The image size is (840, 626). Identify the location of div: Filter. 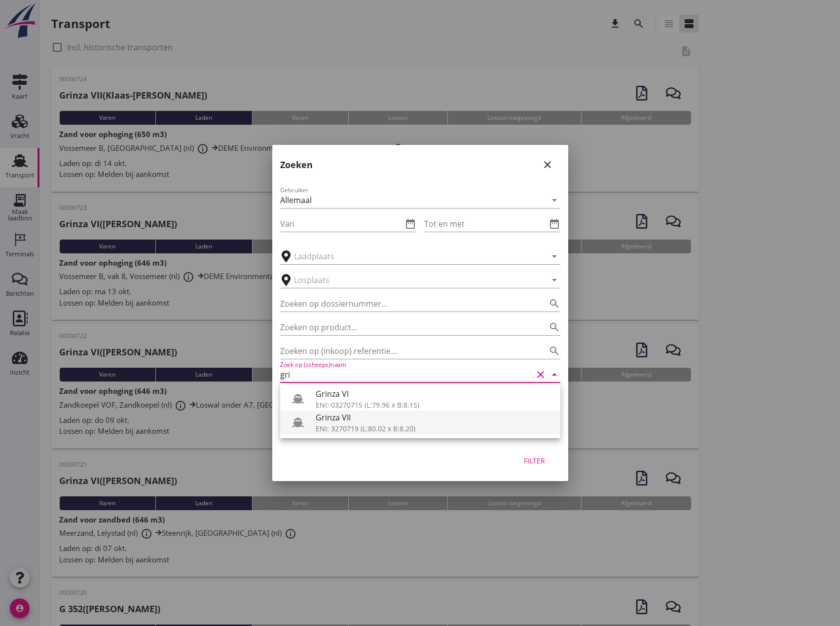
(535, 460).